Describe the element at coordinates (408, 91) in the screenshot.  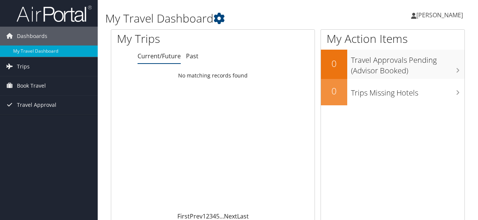
I see `h3: Trips Missing Hotels` at that location.